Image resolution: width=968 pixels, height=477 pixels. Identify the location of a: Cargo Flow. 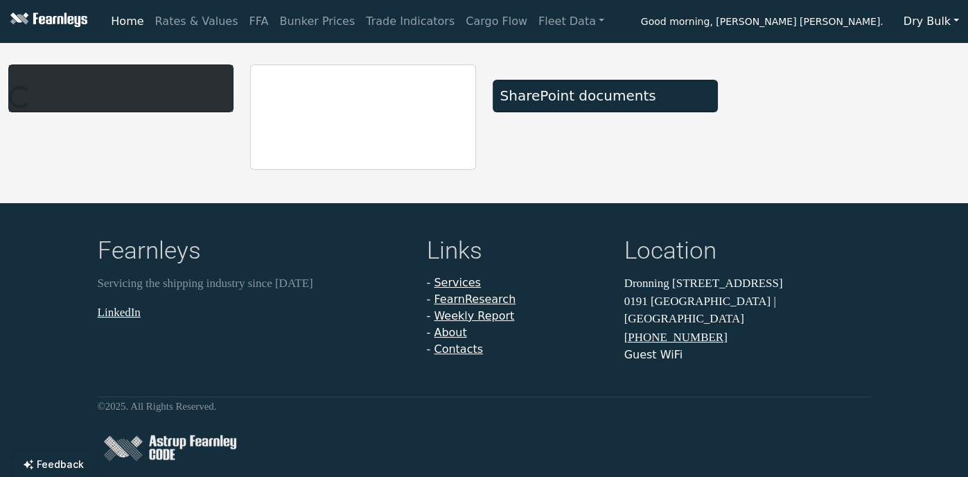
(496, 21).